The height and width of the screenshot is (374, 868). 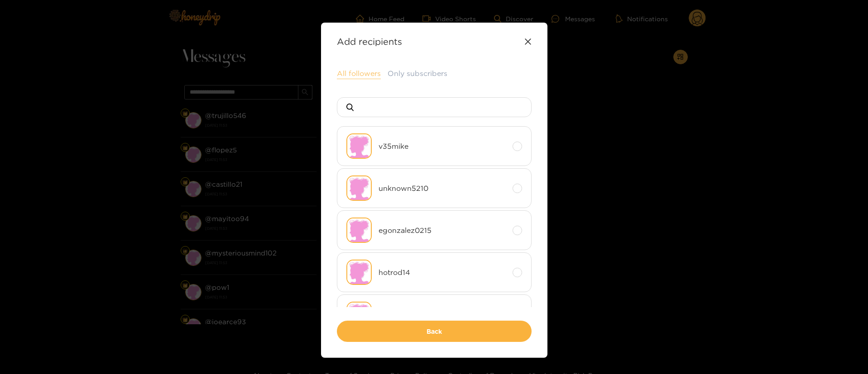 I want to click on span: unknown5210, so click(x=441, y=188).